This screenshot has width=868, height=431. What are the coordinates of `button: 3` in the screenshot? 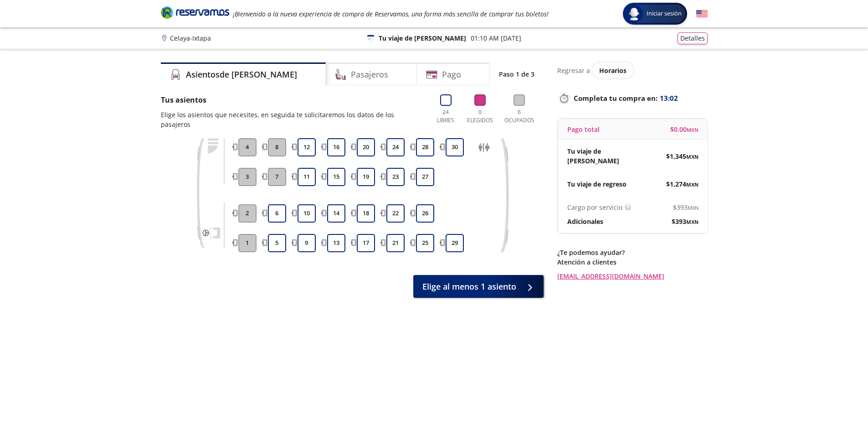 It's located at (247, 177).